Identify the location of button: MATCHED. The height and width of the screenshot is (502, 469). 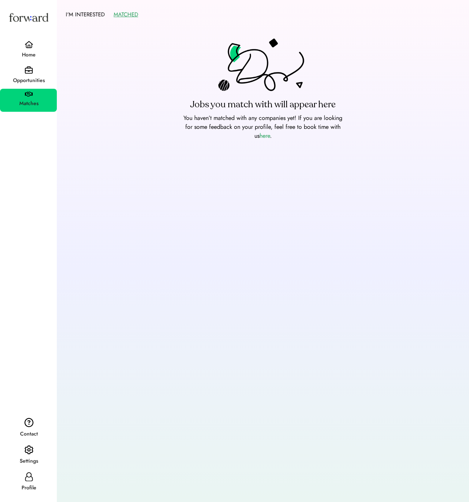
(126, 14).